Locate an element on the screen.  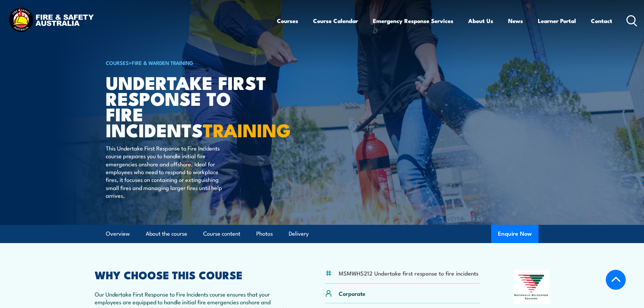
a: Course content is located at coordinates (222, 234).